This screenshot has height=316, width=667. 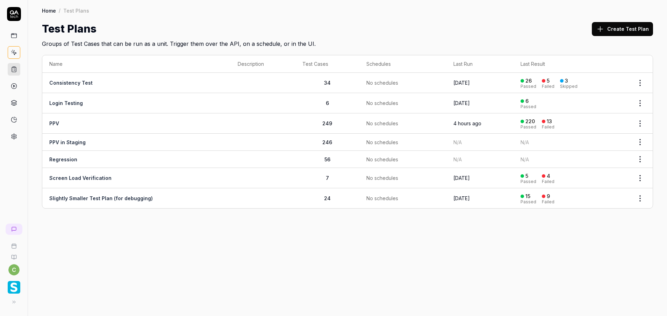 I want to click on div: Skipped, so click(x=569, y=86).